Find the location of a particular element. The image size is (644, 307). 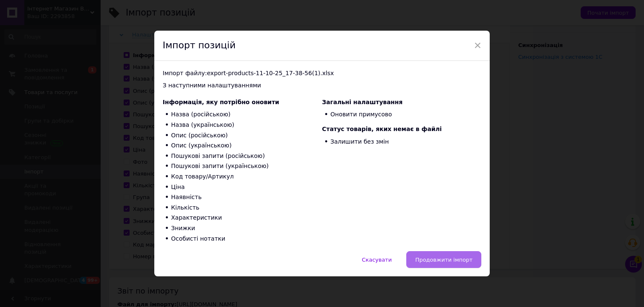

li: Назва (російською) is located at coordinates (242, 114).